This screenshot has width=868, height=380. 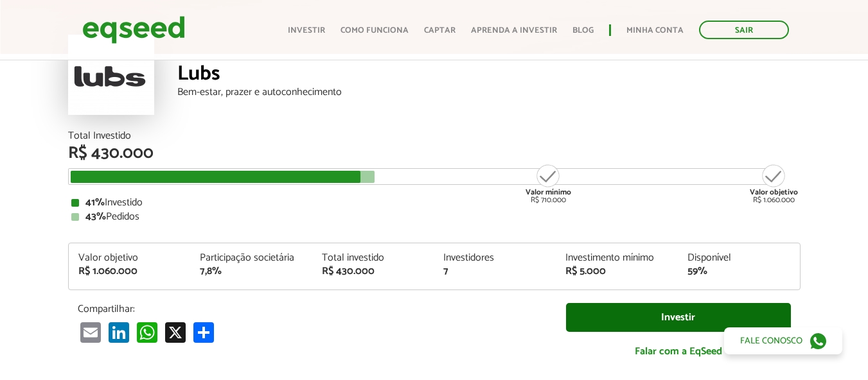 I want to click on div: Investimento mínimo, so click(x=617, y=258).